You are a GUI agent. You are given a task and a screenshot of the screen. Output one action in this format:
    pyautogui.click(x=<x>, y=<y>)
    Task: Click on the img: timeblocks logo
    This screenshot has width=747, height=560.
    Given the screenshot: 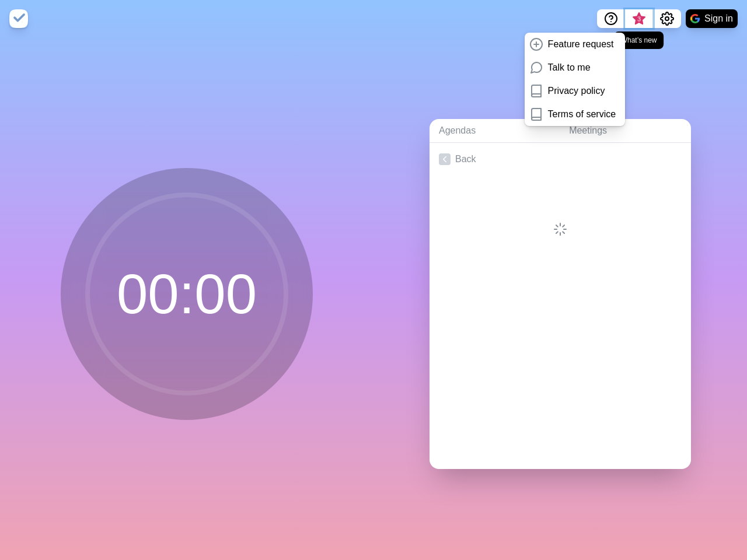 What is the action you would take?
    pyautogui.click(x=19, y=19)
    